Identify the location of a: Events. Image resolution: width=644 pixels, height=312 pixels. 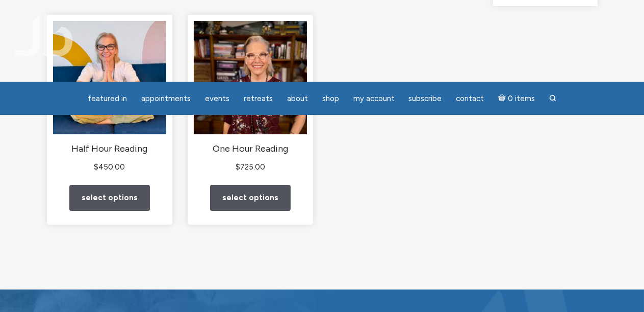
(217, 98).